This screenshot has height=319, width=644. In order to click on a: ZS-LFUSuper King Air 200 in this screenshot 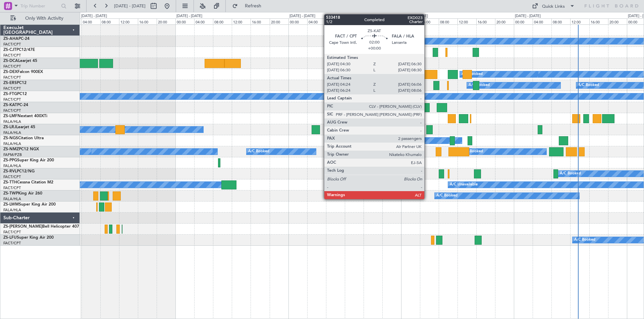, I will do `click(29, 238)`.